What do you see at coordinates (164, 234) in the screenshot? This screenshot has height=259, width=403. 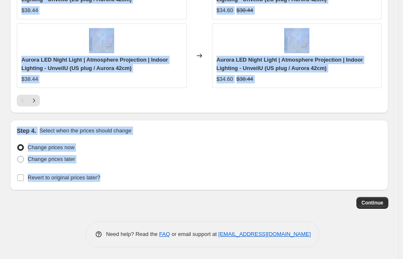 I see `a: FAQ` at bounding box center [164, 234].